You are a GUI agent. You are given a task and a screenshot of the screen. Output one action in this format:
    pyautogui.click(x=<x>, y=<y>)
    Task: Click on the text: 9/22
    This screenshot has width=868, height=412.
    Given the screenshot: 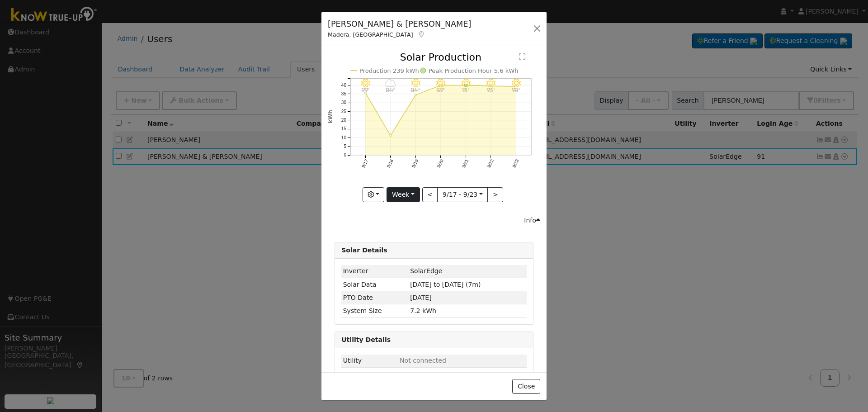 What is the action you would take?
    pyautogui.click(x=491, y=164)
    